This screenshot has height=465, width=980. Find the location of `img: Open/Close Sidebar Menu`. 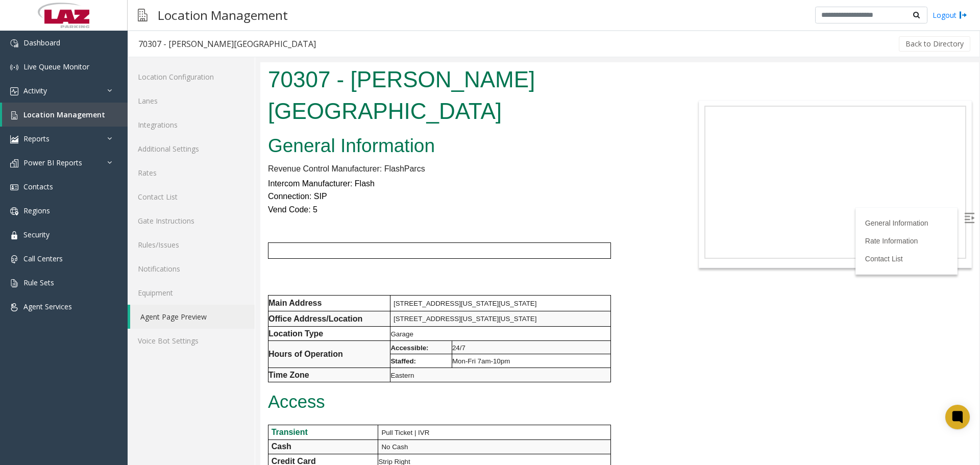

img: Open/Close Sidebar Menu is located at coordinates (709, 156).